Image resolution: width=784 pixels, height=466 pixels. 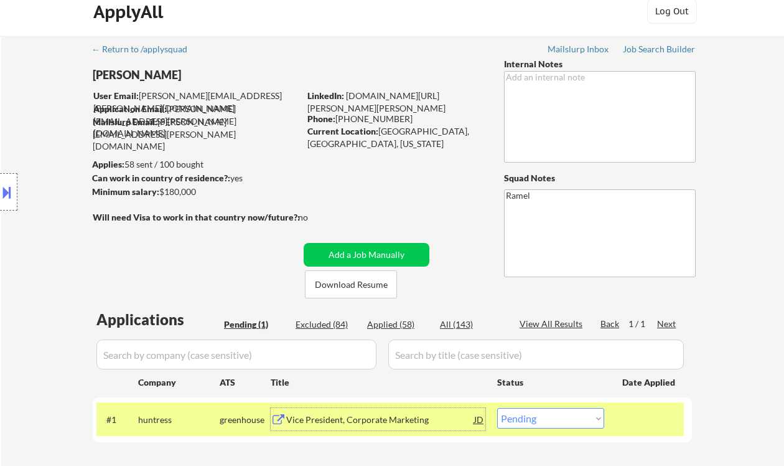 What do you see at coordinates (130, 12) in the screenshot?
I see `div: ApplyAll` at bounding box center [130, 12].